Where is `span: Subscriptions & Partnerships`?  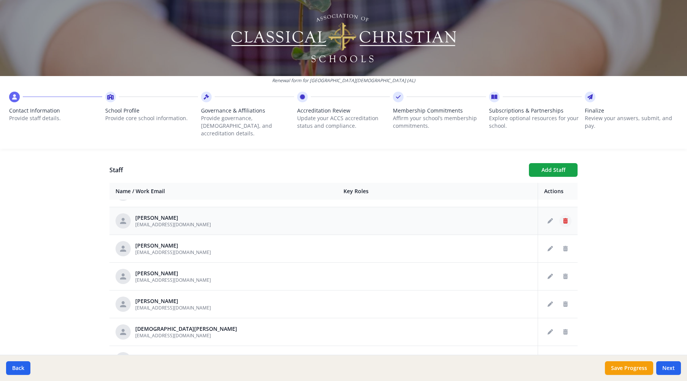
span: Subscriptions & Partnerships is located at coordinates (536, 111).